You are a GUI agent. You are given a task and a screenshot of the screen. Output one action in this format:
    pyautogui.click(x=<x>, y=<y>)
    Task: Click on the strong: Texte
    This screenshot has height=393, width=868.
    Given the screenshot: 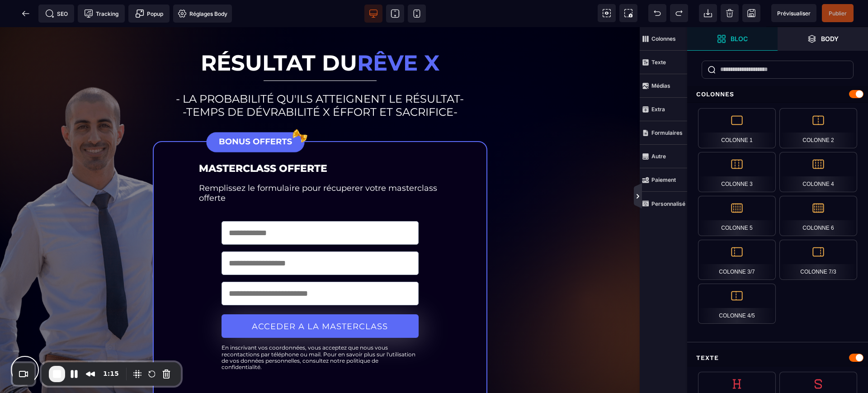 What is the action you would take?
    pyautogui.click(x=659, y=62)
    